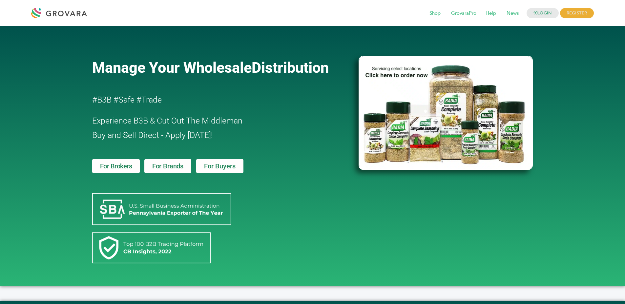  Describe the element at coordinates (577, 13) in the screenshot. I see `span: REGISTER` at that location.